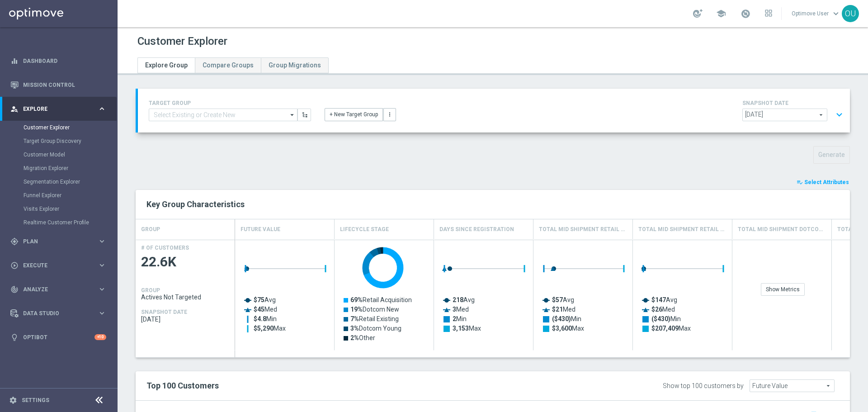 The width and height of the screenshot is (868, 412). Describe the element at coordinates (557, 310) in the screenshot. I see `tspan: $21` at that location.